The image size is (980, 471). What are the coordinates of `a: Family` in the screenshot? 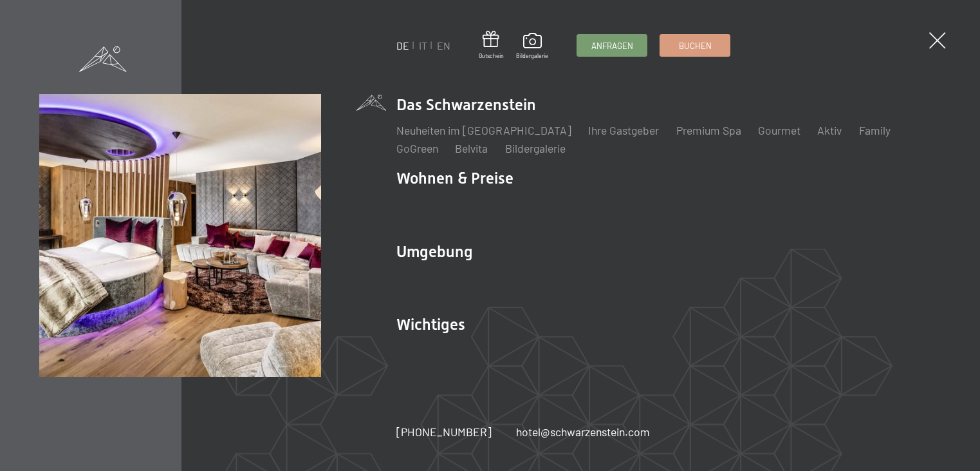 It's located at (875, 130).